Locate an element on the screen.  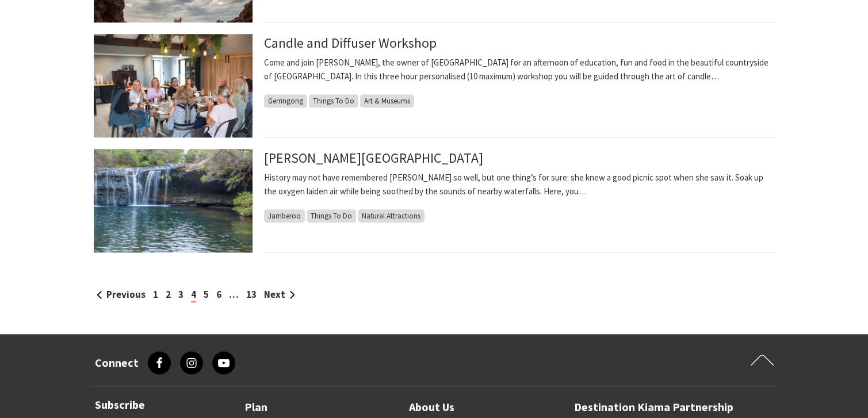
a: Next is located at coordinates (280, 295).